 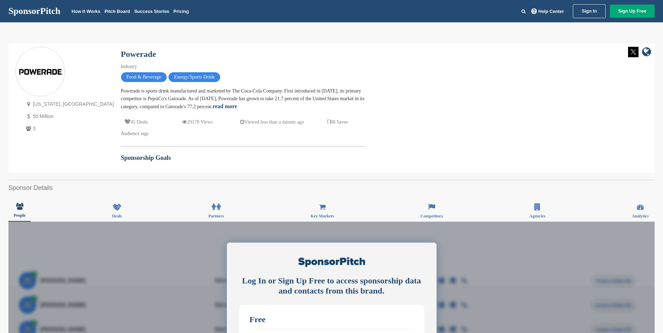 I want to click on div: Audience tags, so click(x=243, y=134).